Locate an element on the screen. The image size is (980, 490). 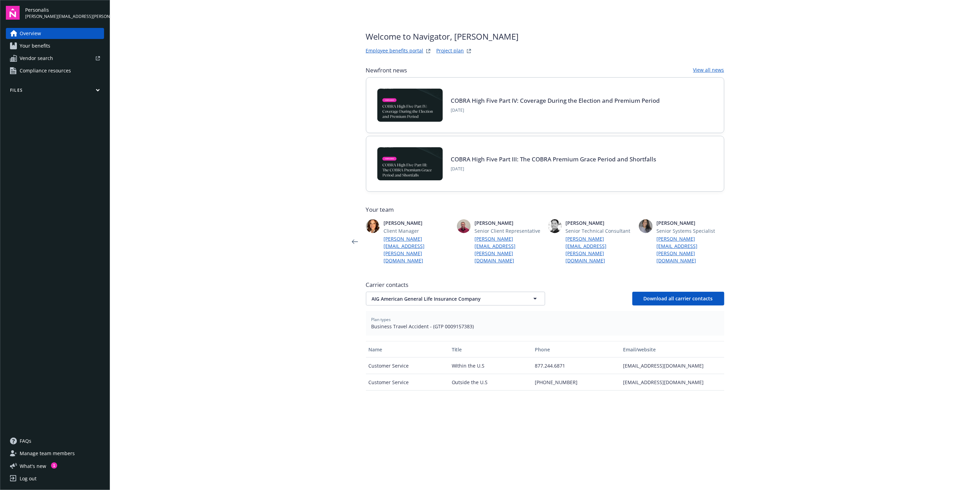
span: Senior Technical Consultant is located at coordinates (600, 230).